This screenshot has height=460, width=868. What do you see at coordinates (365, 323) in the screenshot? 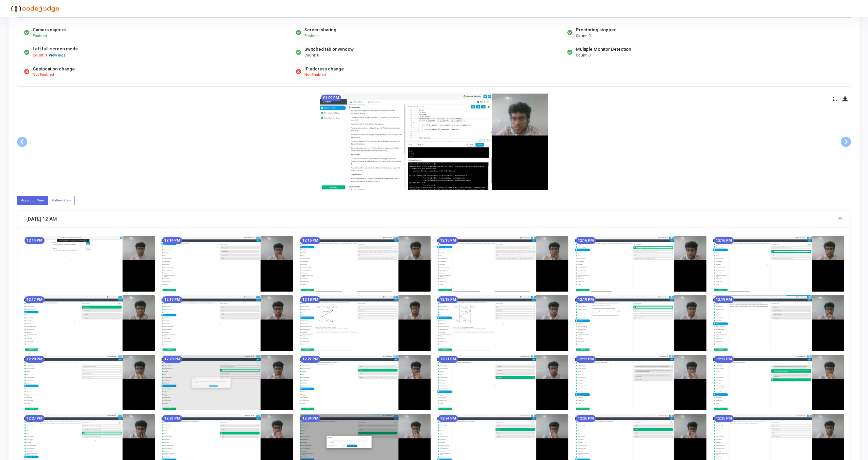
I see `img: screenshot-1758955704620.jpeg` at bounding box center [365, 323].